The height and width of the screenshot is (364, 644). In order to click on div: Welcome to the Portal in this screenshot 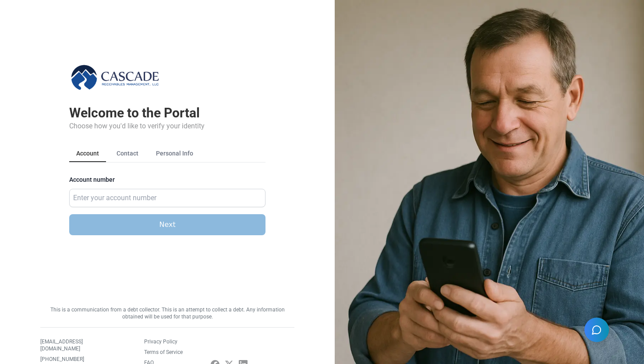, I will do `click(167, 113)`.